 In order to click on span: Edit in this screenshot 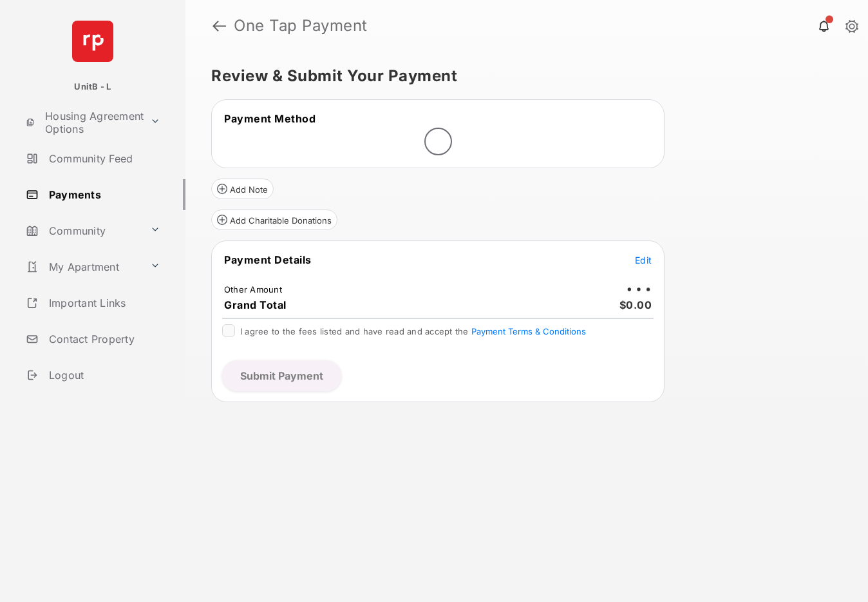, I will do `click(644, 260)`.